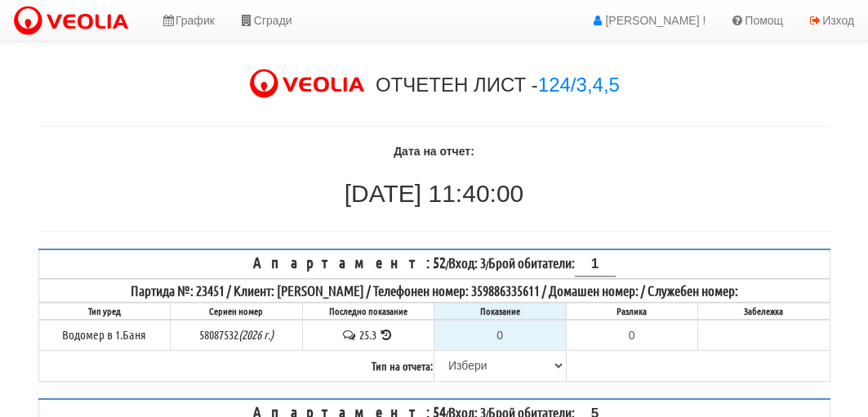 This screenshot has height=417, width=868. What do you see at coordinates (765, 310) in the screenshot?
I see `th: Забележка` at bounding box center [765, 310].